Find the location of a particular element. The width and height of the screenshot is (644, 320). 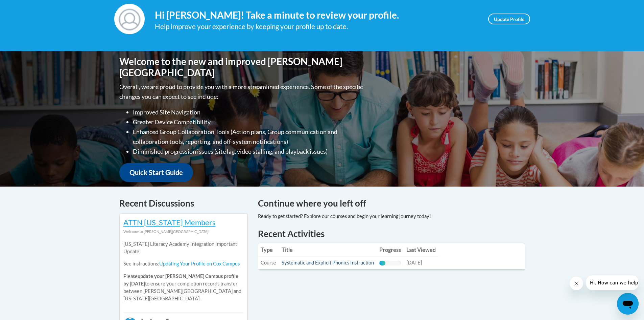

div: Progress, % is located at coordinates (382, 263).